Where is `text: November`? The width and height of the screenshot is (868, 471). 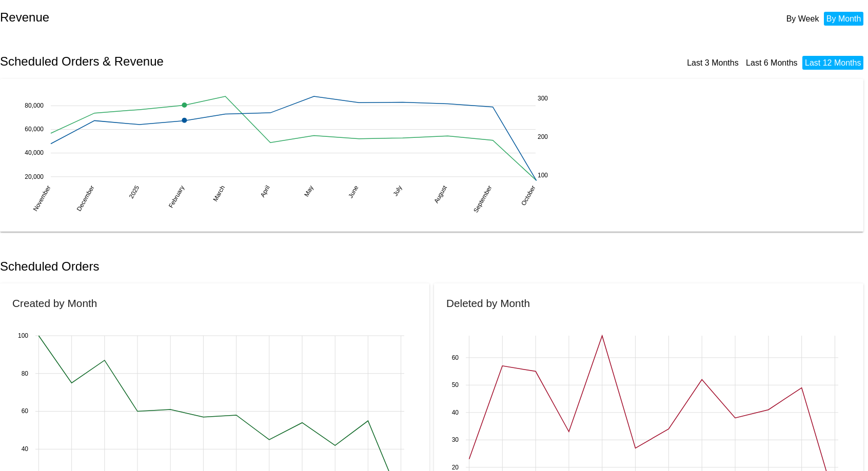
text: November is located at coordinates (42, 198).